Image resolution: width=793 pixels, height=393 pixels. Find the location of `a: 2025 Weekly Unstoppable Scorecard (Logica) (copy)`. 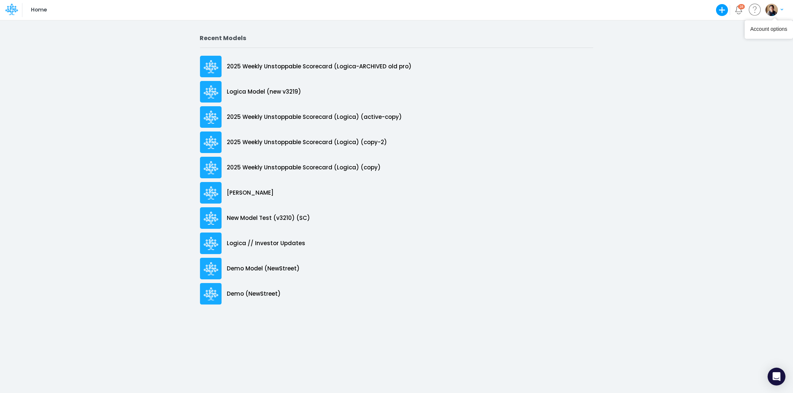

a: 2025 Weekly Unstoppable Scorecard (Logica) (copy) is located at coordinates (397, 168).